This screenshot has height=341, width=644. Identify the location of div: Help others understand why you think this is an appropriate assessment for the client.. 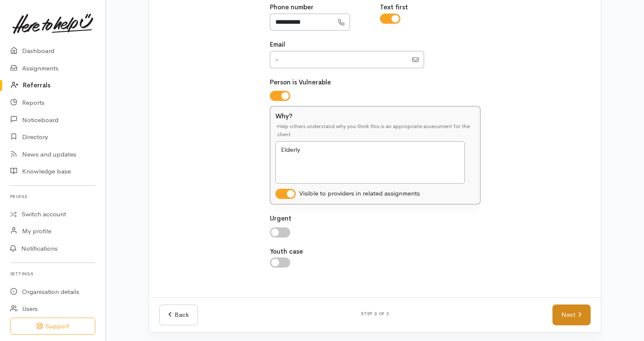
(375, 132).